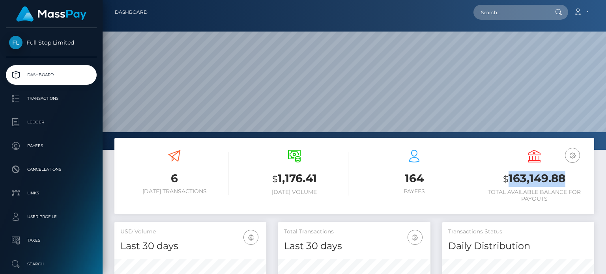 The width and height of the screenshot is (606, 274). Describe the element at coordinates (534, 179) in the screenshot. I see `h3: 163,149.88` at that location.